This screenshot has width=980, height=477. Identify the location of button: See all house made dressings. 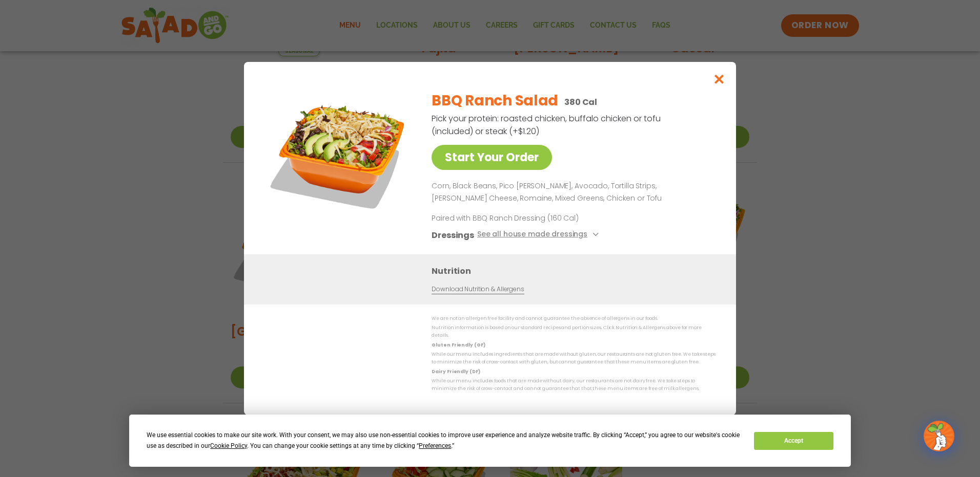
(539, 235).